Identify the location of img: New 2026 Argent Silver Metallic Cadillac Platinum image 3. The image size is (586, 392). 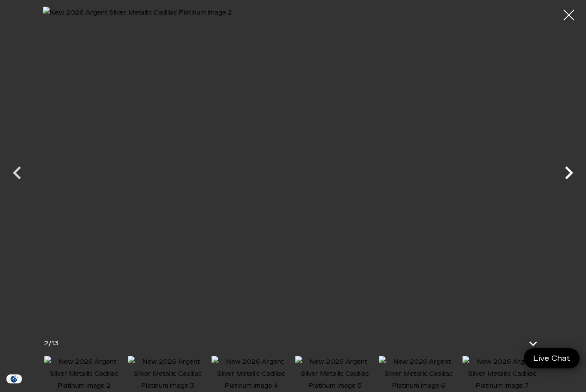
(168, 374).